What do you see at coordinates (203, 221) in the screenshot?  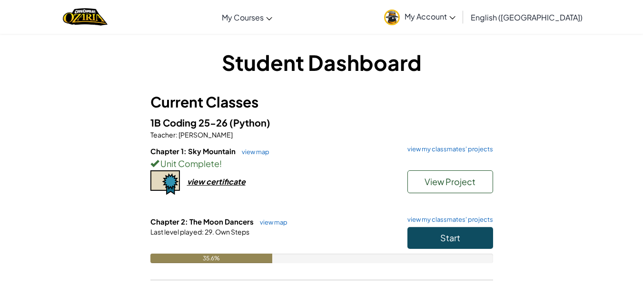 I see `span: Chapter 2: The Moon Dancers` at bounding box center [203, 221].